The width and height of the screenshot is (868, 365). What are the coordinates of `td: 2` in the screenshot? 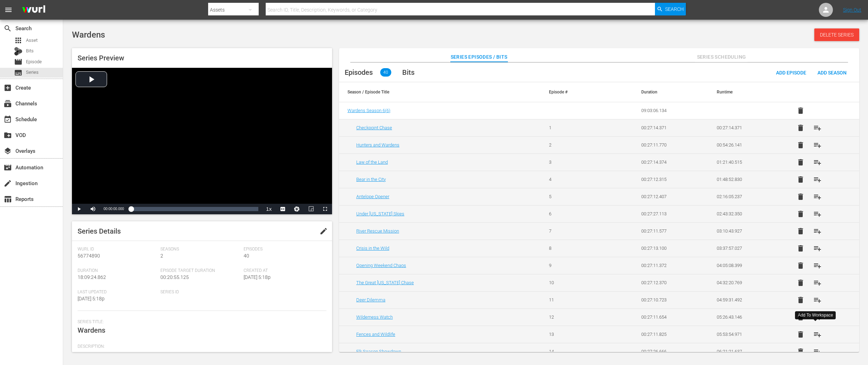 It's located at (578, 145).